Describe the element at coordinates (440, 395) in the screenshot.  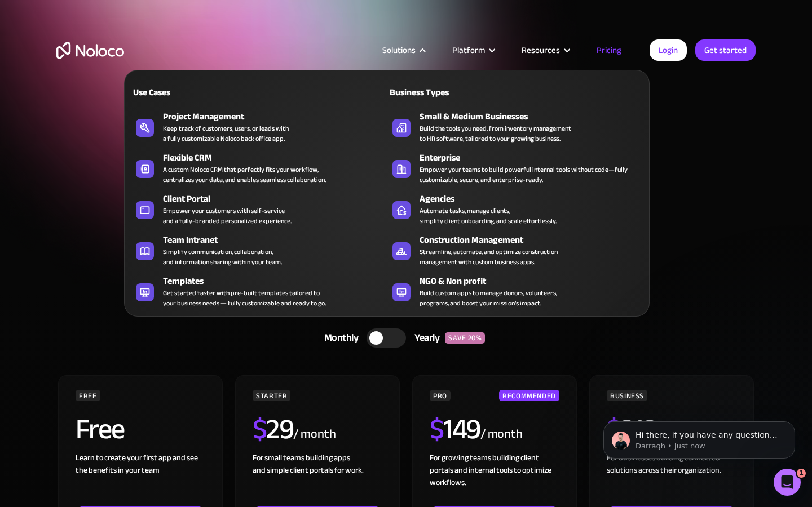
I see `div: PRO` at that location.